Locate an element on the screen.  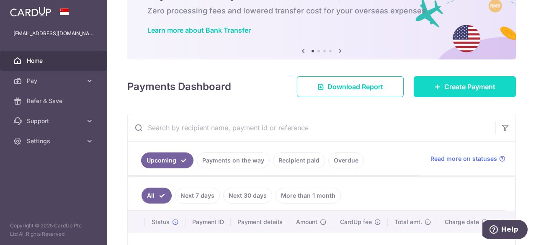
span: Refer & Save is located at coordinates (54, 101).